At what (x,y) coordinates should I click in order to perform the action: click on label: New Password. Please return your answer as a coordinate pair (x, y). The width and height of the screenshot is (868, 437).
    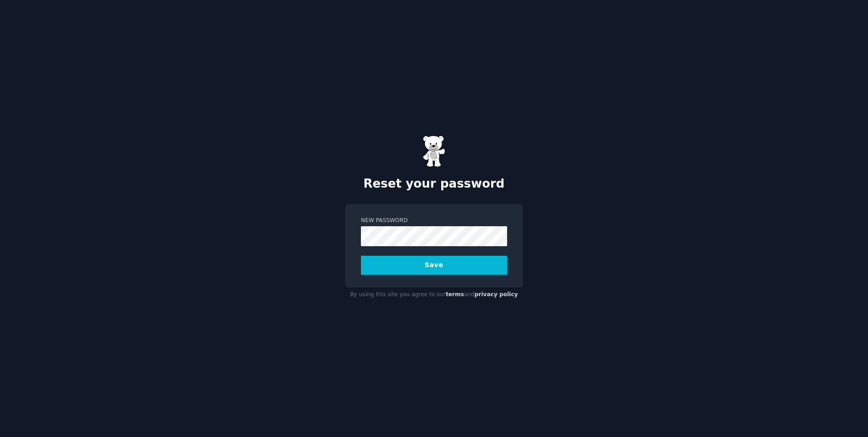
    Looking at the image, I should click on (434, 221).